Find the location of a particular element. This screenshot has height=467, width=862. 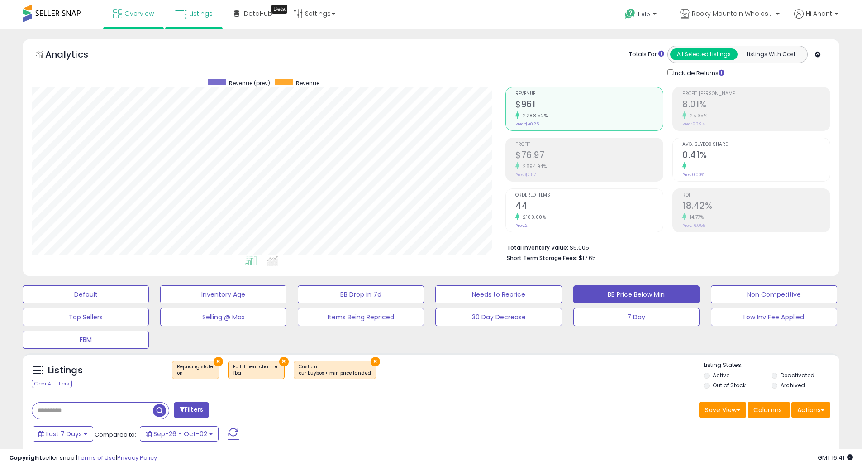

div: Include Returns is located at coordinates (698, 72).